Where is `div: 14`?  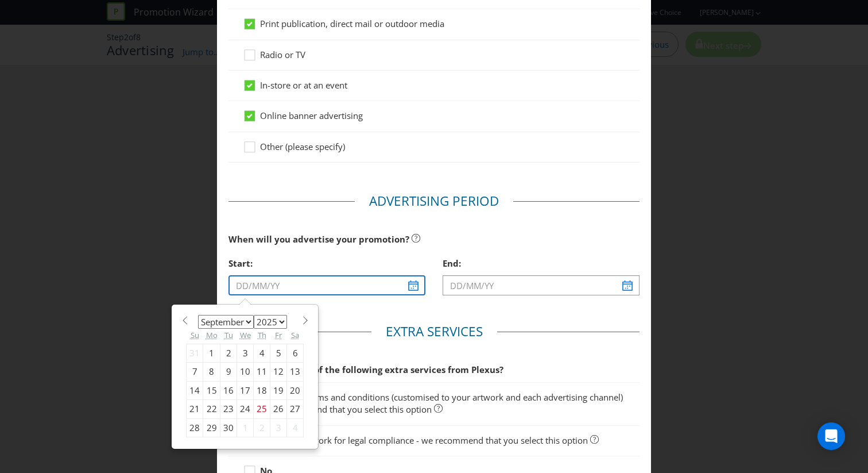 div: 14 is located at coordinates (194, 390).